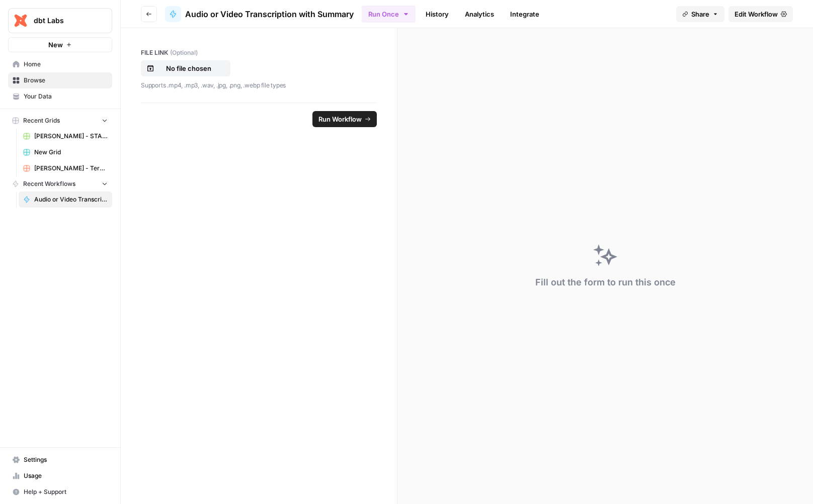  Describe the element at coordinates (60, 21) in the screenshot. I see `button: Workspace: dbt Labs` at that location.